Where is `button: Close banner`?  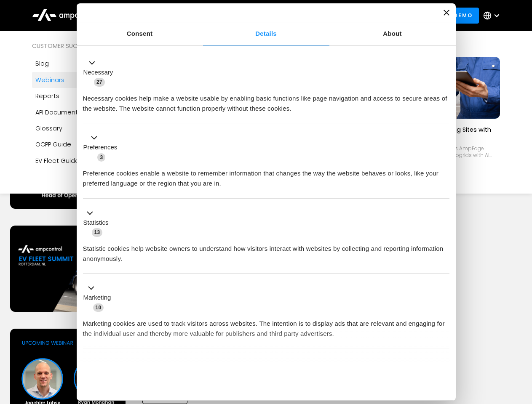 button: Close banner is located at coordinates (446, 13).